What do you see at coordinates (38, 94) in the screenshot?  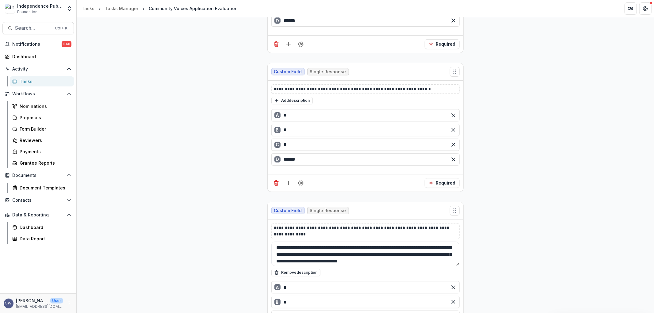 I see `button: Open Workflows` at bounding box center [38, 94].